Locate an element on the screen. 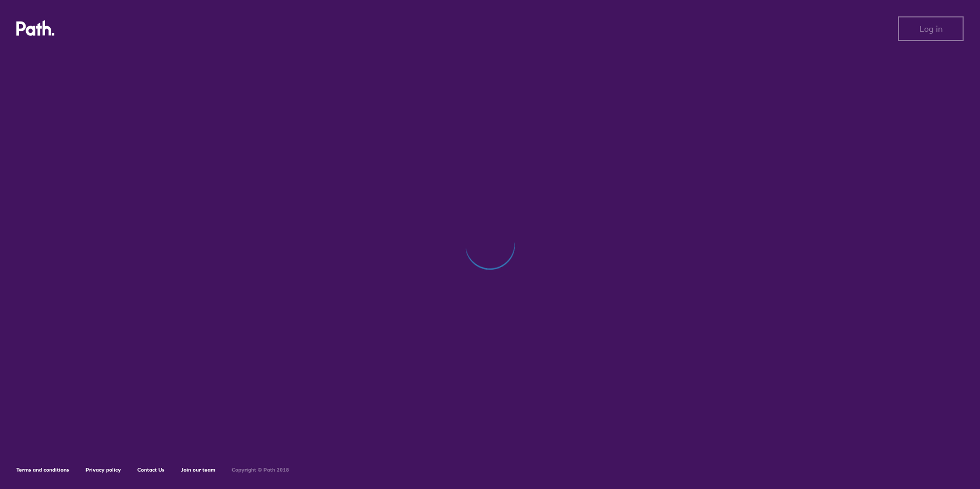  a: Privacy policy is located at coordinates (103, 469).